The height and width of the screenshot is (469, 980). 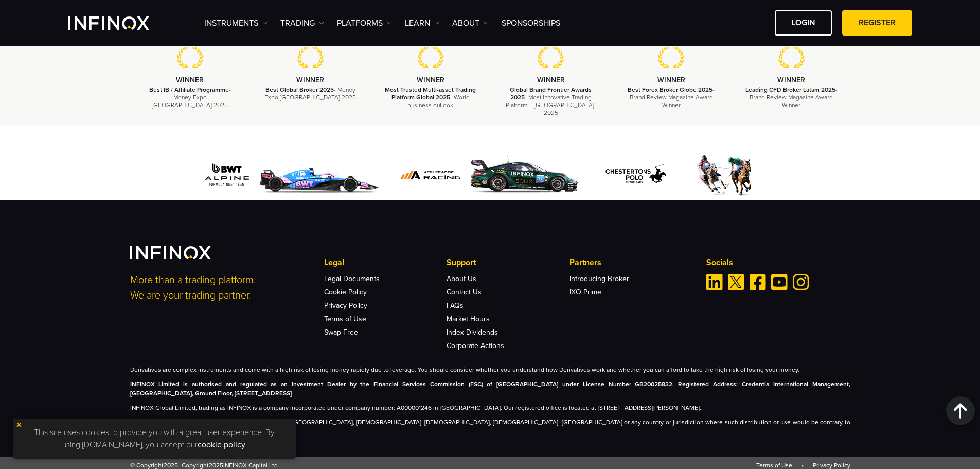 I want to click on a: Index Dividends, so click(x=472, y=332).